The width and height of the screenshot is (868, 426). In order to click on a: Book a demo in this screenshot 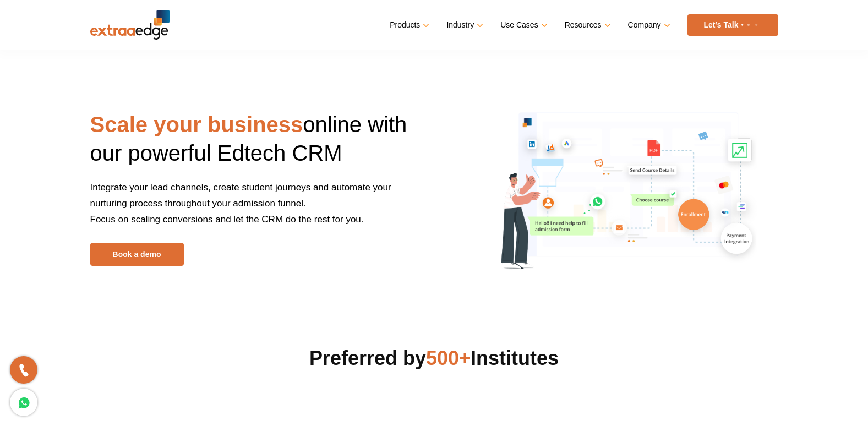, I will do `click(137, 254)`.